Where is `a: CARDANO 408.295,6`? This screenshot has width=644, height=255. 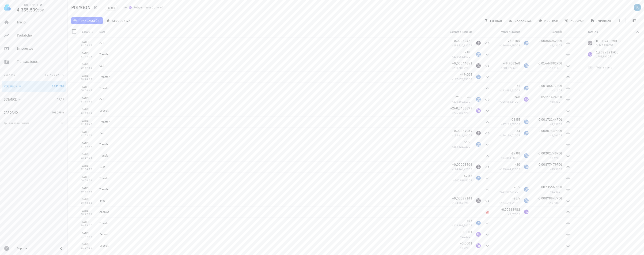 a: CARDANO 408.295,6 is located at coordinates (34, 112).